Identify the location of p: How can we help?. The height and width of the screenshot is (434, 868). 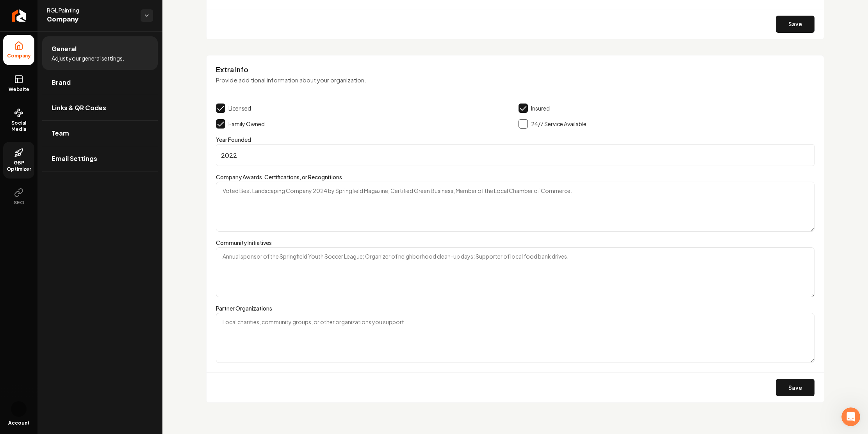
(78, 75).